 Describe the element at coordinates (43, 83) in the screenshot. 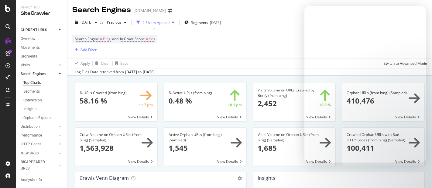

I see `a: Top Charts` at that location.